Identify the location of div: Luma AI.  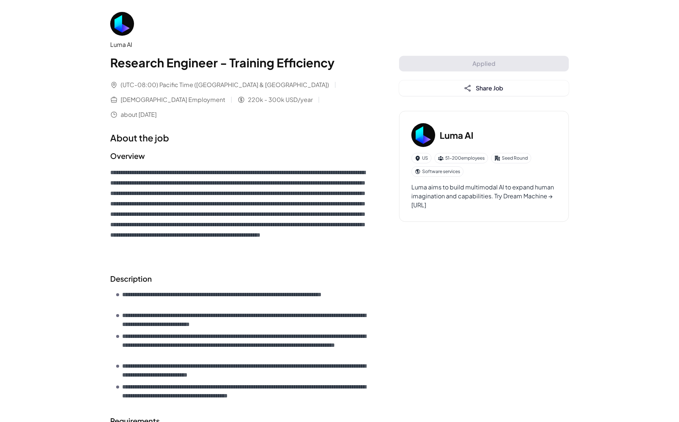
(240, 45).